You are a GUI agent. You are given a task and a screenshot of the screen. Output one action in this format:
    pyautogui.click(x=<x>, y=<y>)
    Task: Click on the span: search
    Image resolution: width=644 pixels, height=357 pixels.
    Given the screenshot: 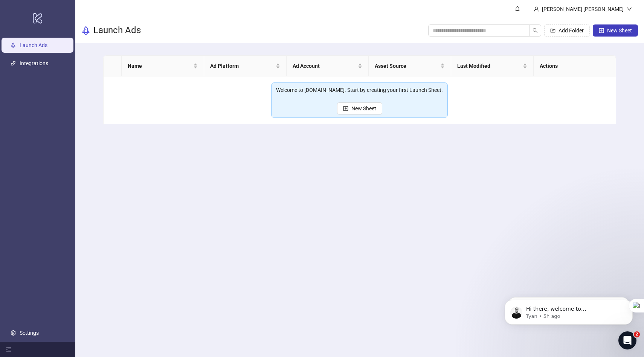 What is the action you would take?
    pyautogui.click(x=535, y=30)
    